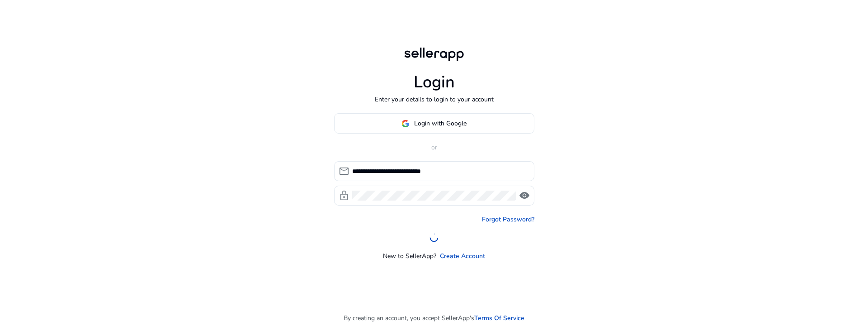 This screenshot has width=868, height=331. I want to click on p: Enter your details to login to your account, so click(434, 99).